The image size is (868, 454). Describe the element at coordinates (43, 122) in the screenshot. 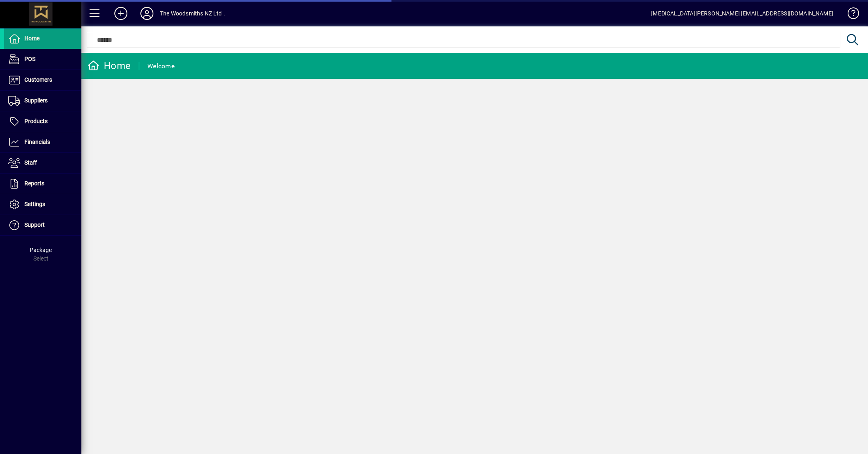

I see `a: Products` at that location.